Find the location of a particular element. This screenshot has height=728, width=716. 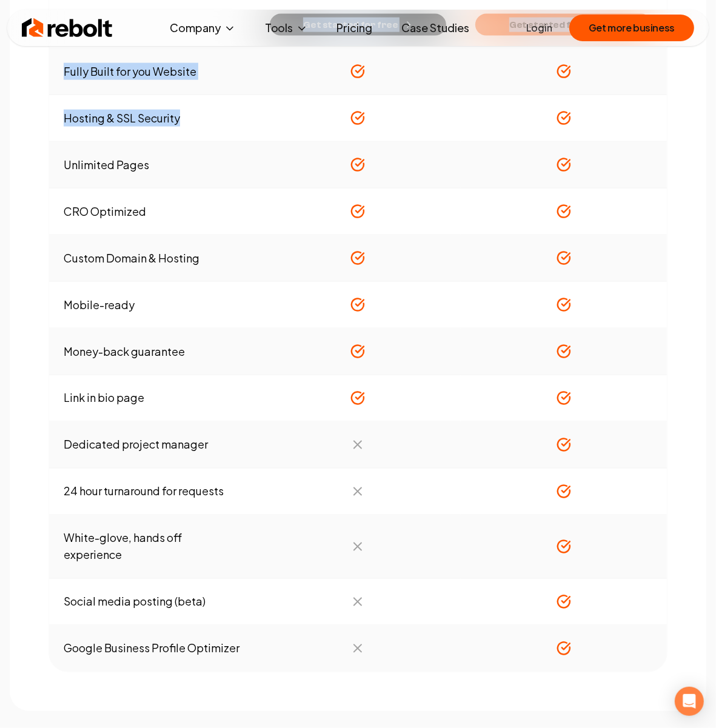

button: Tools is located at coordinates (286, 28).